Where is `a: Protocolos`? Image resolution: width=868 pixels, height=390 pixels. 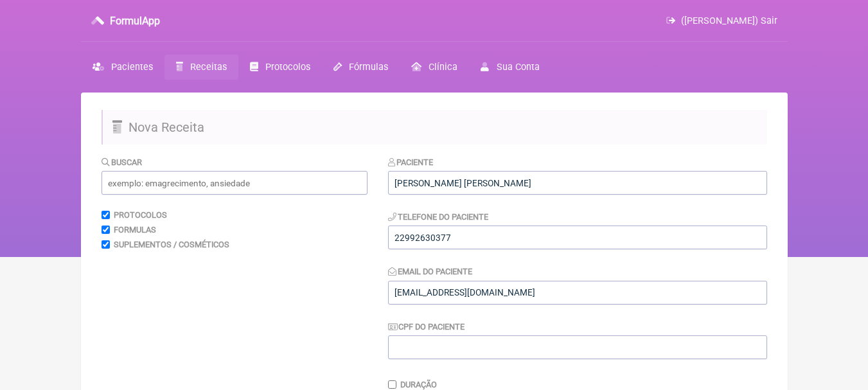
a: Protocolos is located at coordinates (280, 67).